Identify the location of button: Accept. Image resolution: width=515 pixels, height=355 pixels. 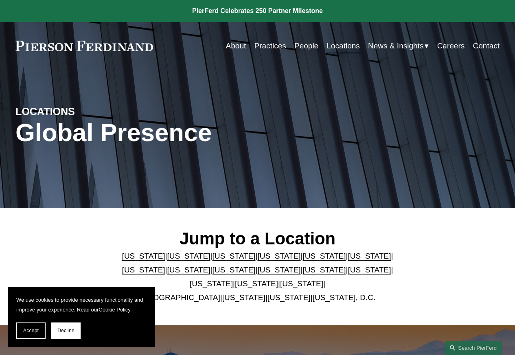
(31, 331).